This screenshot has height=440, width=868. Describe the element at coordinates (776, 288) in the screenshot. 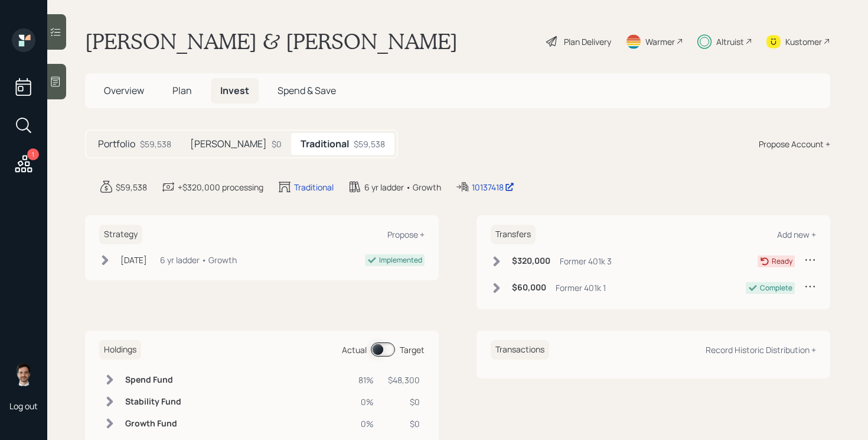

I see `div: Complete` at that location.